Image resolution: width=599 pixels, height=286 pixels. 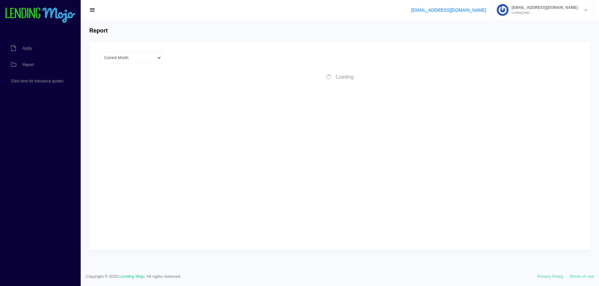 I want to click on span: Click here for insurance quotes, so click(x=37, y=81).